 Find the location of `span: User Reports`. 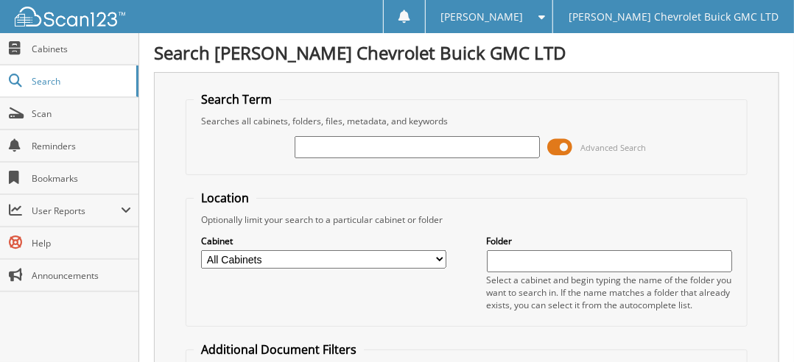

span: User Reports is located at coordinates (76, 211).